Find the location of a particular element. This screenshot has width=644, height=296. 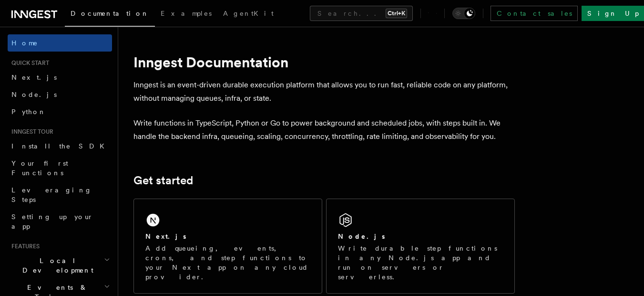

button: Local Development is located at coordinates (60, 265).